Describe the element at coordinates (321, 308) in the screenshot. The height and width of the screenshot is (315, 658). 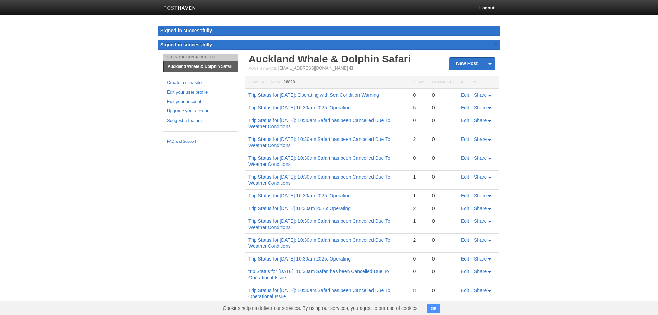
I see `span: Cookies help us deliver our services. By using our services, you agree to our use of cookies.` at that location.